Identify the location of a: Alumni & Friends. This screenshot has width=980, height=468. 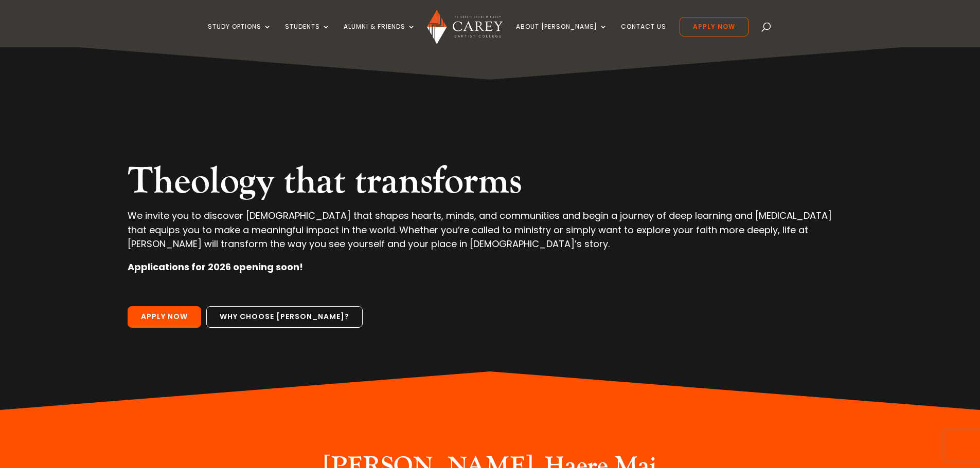
(379, 35).